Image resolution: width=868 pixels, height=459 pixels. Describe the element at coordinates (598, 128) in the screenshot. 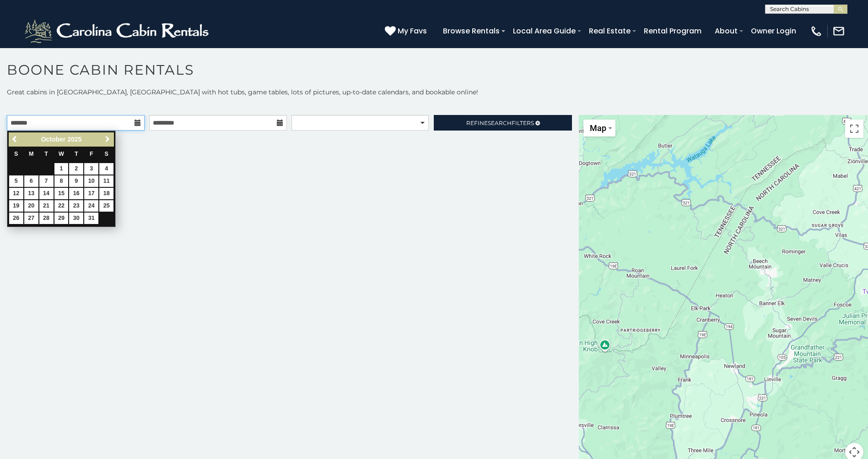

I see `span: Map` at that location.